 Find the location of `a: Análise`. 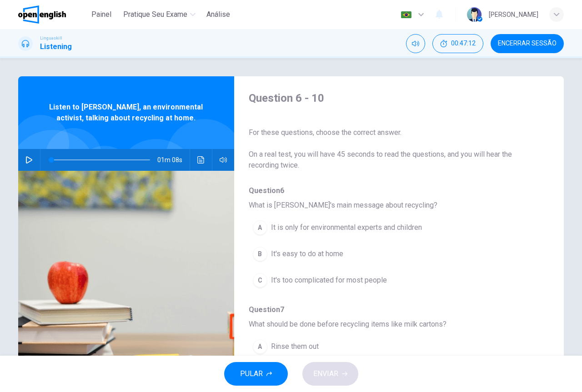

a: Análise is located at coordinates (218, 15).